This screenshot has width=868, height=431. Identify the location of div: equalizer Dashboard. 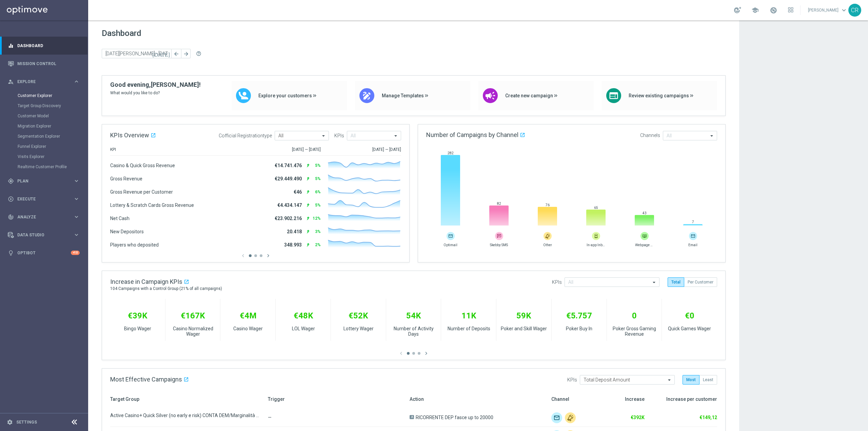
(44, 45).